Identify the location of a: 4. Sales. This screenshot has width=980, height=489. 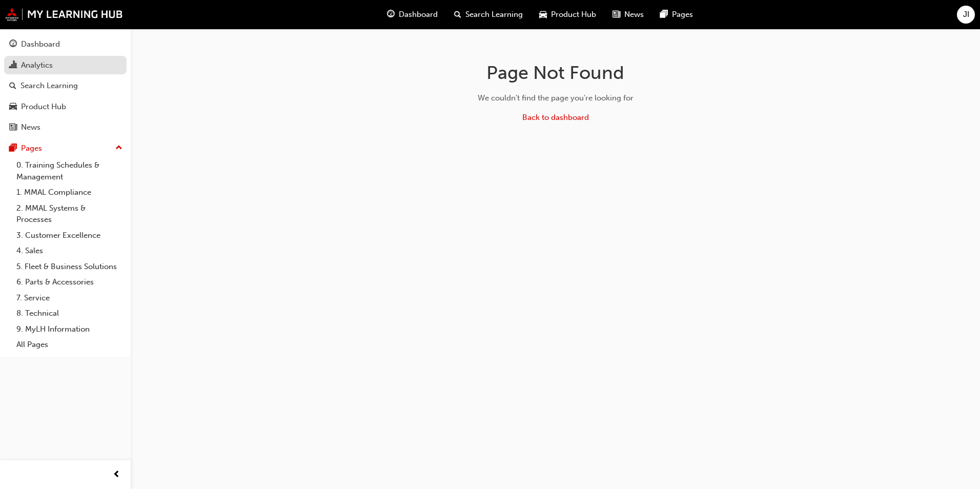
(69, 251).